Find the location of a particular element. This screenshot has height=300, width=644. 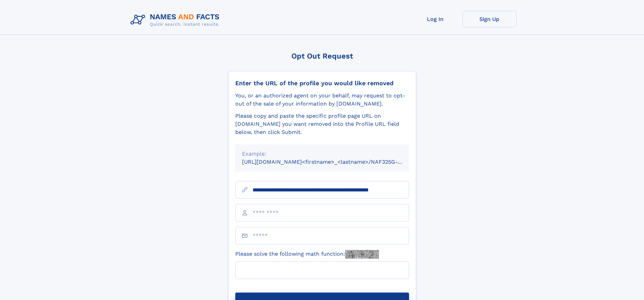

a: Sign Up is located at coordinates (489, 19).